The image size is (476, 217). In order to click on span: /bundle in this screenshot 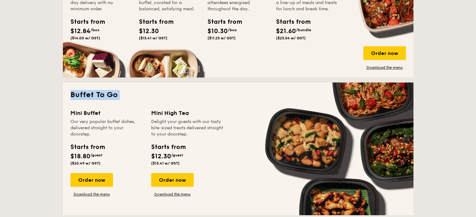, I will do `click(303, 30)`.